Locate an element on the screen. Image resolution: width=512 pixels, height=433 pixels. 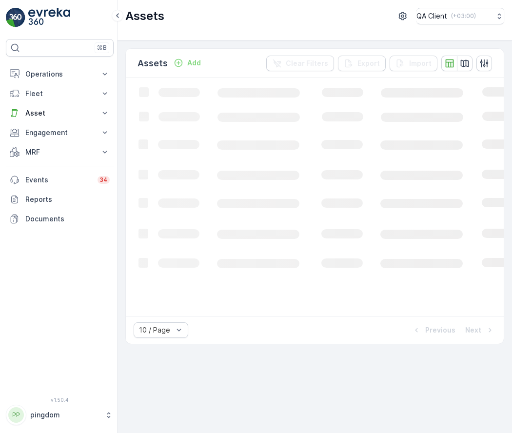
img: logo_light-DOdMpM7g.png is located at coordinates (49, 18).